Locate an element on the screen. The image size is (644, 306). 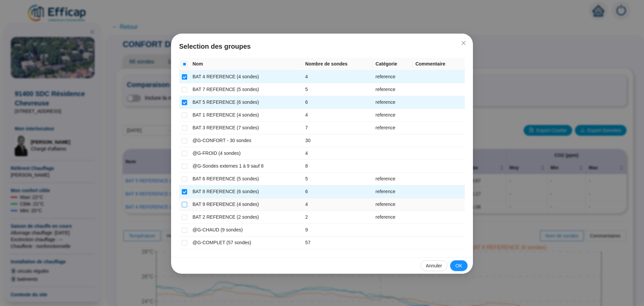
td: BAT 9 REFERENCE (4 sondes) is located at coordinates (246, 204).